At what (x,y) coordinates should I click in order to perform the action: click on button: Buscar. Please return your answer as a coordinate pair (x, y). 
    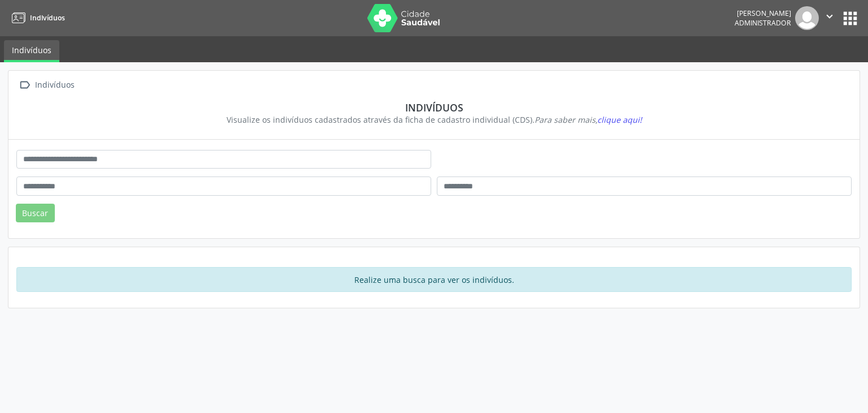
    Looking at the image, I should click on (35, 213).